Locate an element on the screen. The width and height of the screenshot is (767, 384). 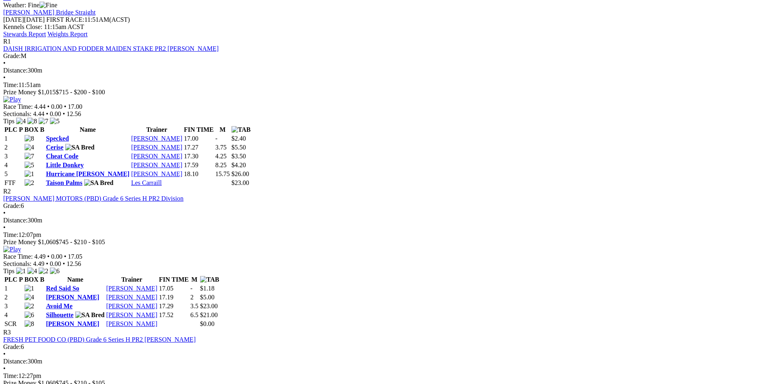
text: 6.5 is located at coordinates (194, 314).